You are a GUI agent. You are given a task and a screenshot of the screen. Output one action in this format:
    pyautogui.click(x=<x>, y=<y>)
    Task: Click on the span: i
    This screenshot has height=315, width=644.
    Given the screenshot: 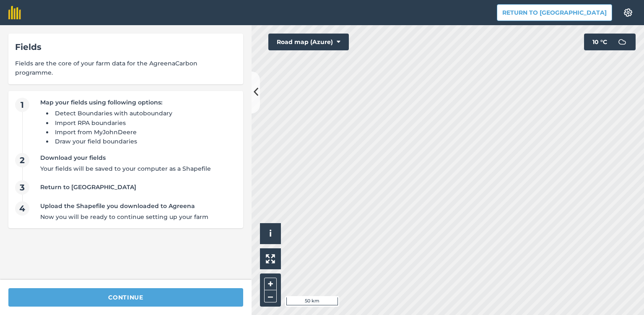 What is the action you would take?
    pyautogui.click(x=270, y=234)
    